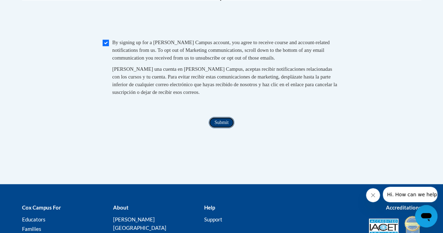 The width and height of the screenshot is (443, 233). What do you see at coordinates (209, 207) in the screenshot?
I see `b: Help` at bounding box center [209, 207].